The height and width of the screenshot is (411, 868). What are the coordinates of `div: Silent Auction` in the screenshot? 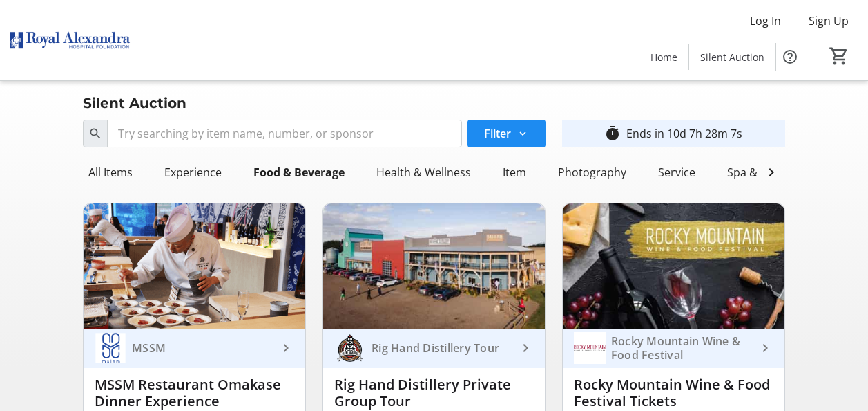 It's located at (134, 103).